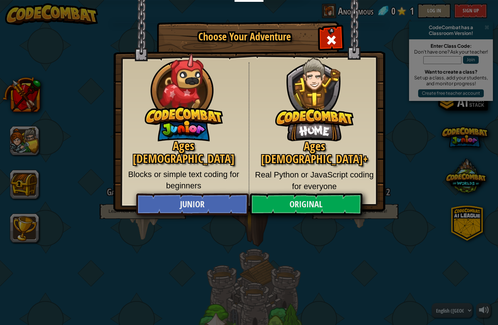 The image size is (498, 325). I want to click on div: Close modal, so click(331, 39).